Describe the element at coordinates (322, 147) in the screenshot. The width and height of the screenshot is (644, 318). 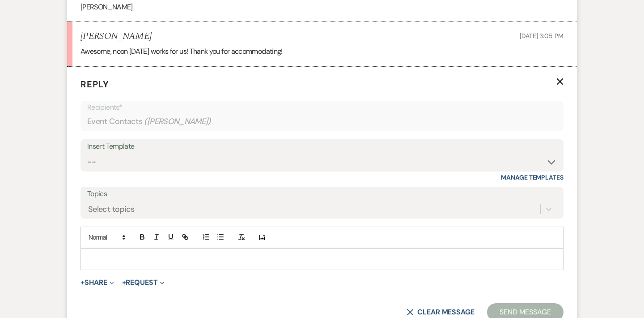
I see `div: Insert Template` at that location.